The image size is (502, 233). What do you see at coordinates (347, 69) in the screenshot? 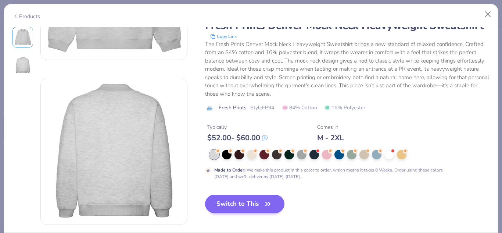
I see `div: The Fresh Prints Denver Mock Neck Heavyweight Sweatshirt brings a new standard of relaxed confide...` at bounding box center [347, 69].